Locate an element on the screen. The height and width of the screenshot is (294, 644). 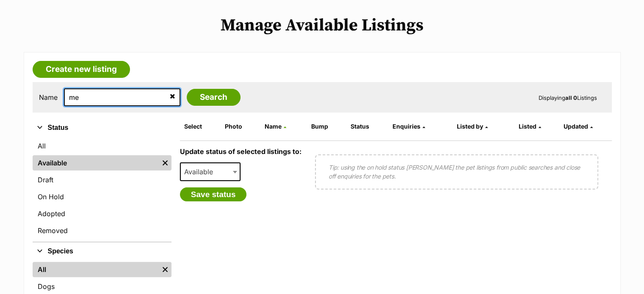
a: Draft is located at coordinates (102, 180).